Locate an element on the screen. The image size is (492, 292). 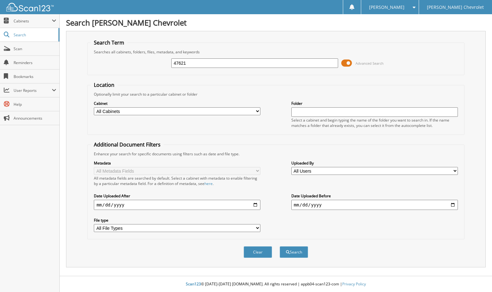
legend: Location is located at coordinates (104, 85).